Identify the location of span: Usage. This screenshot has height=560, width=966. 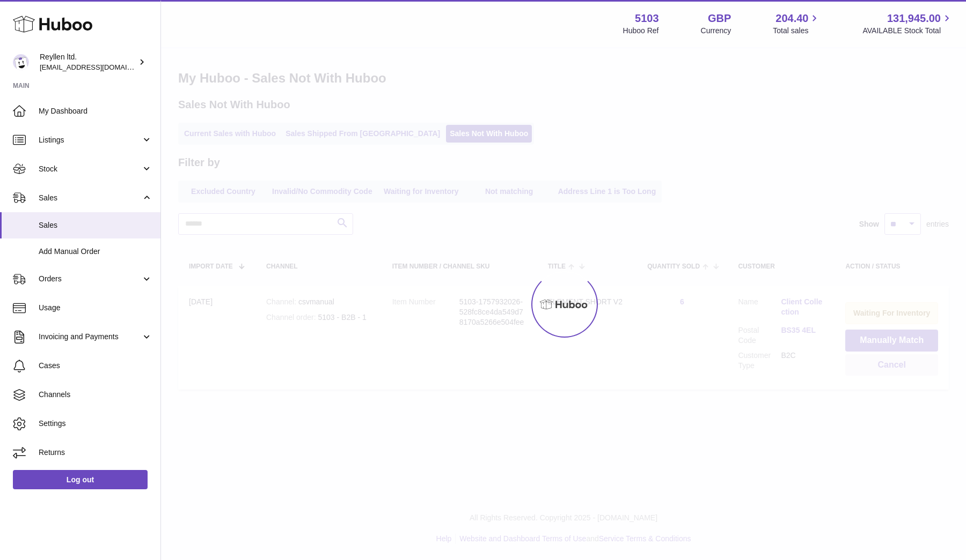
(95, 308).